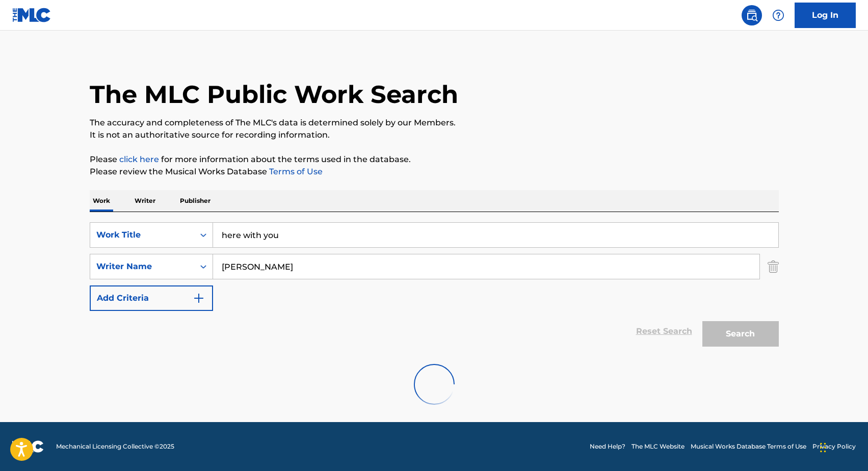  Describe the element at coordinates (434, 123) in the screenshot. I see `p: The accuracy and completeness of The MLC's data is determined solely by our Members.` at that location.